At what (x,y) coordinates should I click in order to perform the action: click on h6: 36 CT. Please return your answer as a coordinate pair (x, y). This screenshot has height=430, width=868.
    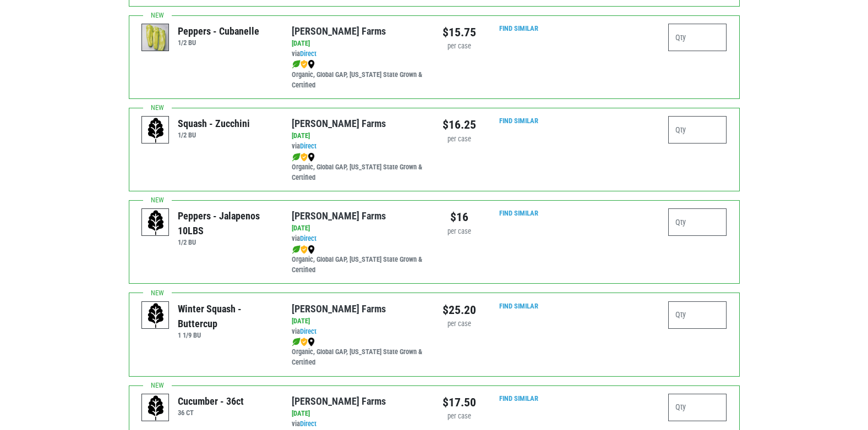
    Looking at the image, I should click on (211, 412).